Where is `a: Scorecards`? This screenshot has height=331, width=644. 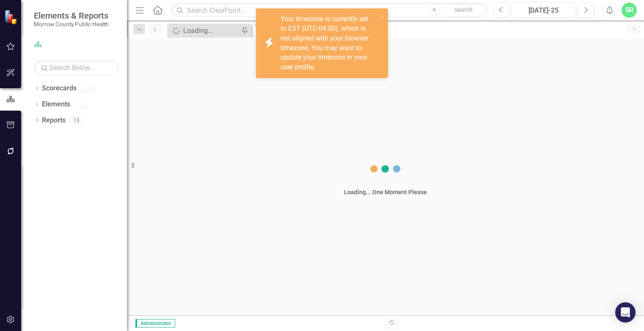
a: Scorecards is located at coordinates (59, 88).